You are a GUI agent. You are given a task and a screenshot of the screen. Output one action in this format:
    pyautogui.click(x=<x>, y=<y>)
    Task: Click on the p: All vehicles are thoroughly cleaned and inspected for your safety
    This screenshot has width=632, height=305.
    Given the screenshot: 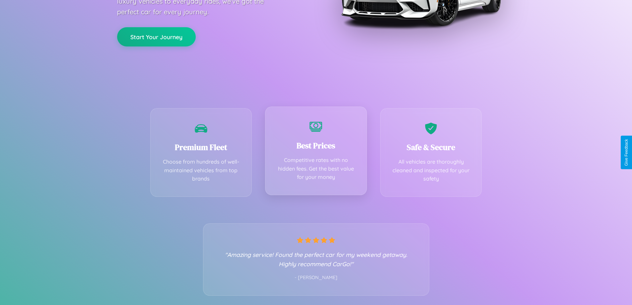 What is the action you would take?
    pyautogui.click(x=431, y=170)
    